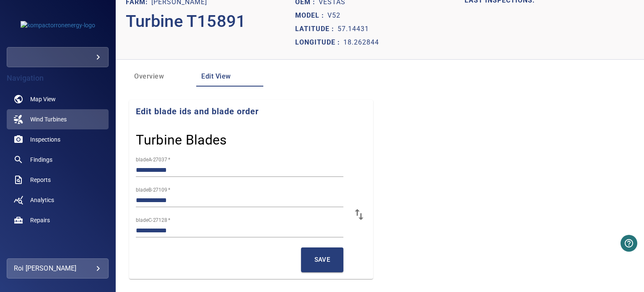 The image size is (644, 292). I want to click on h3: Turbine Blades, so click(251, 140).